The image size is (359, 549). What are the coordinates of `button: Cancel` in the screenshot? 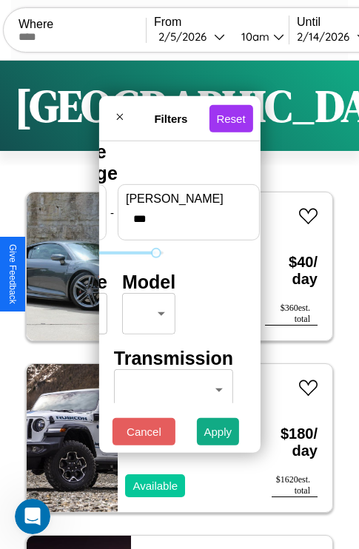 It's located at (144, 432).